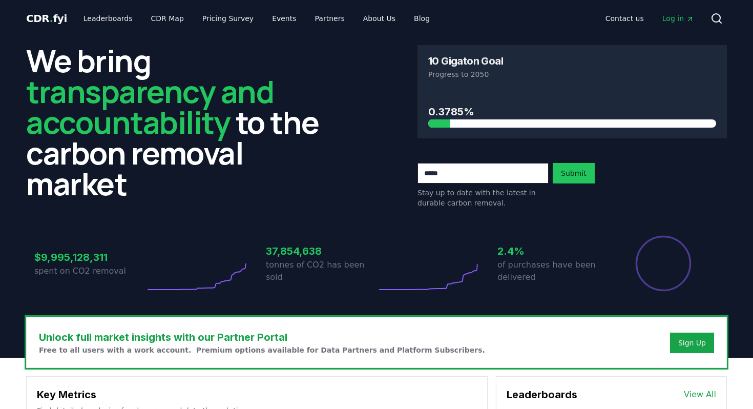 This screenshot has width=753, height=409. I want to click on a: Log in, so click(678, 18).